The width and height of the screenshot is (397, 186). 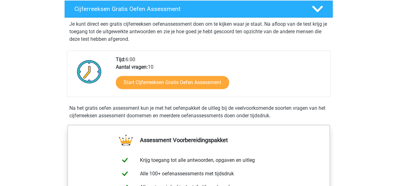 What do you see at coordinates (199, 9) in the screenshot?
I see `a: Cijferreeksen Gratis Oefen Assessment` at bounding box center [199, 9].